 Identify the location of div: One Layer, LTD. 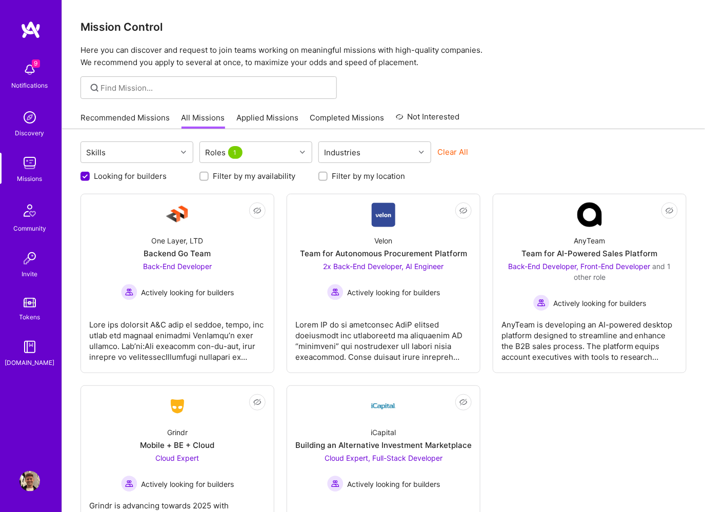
(177, 240).